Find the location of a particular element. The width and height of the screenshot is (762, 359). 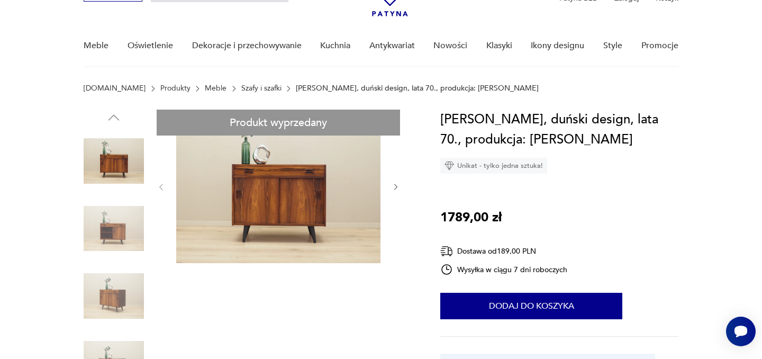

a: Nowości is located at coordinates (451, 46).